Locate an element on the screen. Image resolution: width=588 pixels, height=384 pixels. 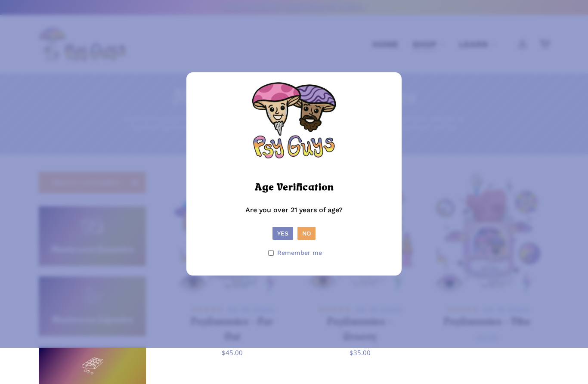
bdi: 45.00 is located at coordinates (232, 353).